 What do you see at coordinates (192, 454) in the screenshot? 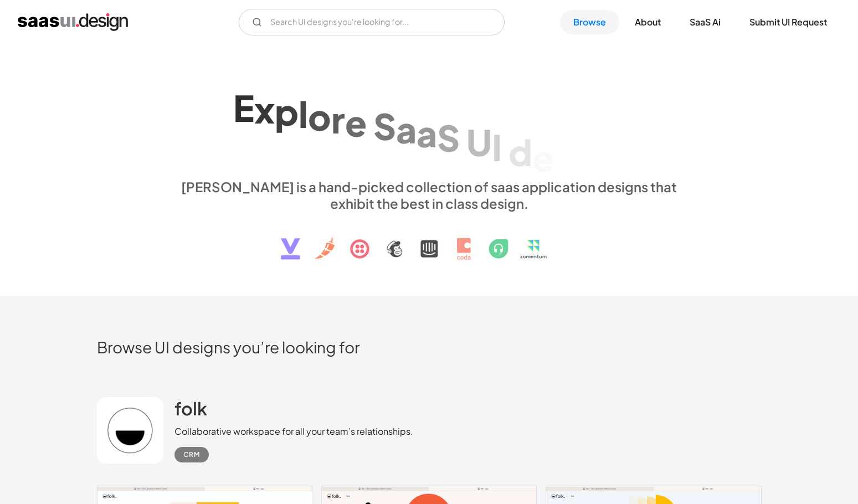
I see `div: CRM` at bounding box center [192, 454].